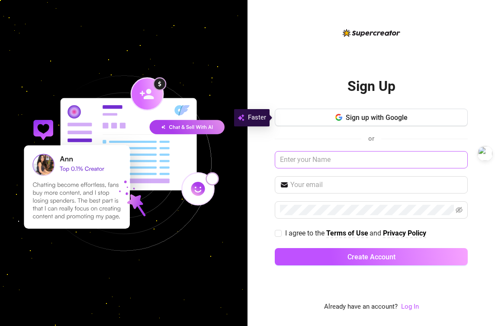 The height and width of the screenshot is (326, 495). Describe the element at coordinates (347, 233) in the screenshot. I see `strong: Terms of Use` at that location.